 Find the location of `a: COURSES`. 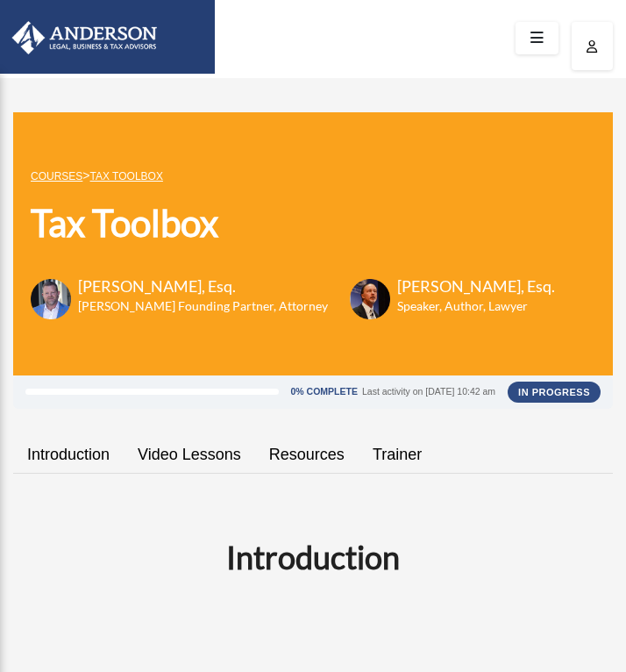

a: COURSES is located at coordinates (57, 176).